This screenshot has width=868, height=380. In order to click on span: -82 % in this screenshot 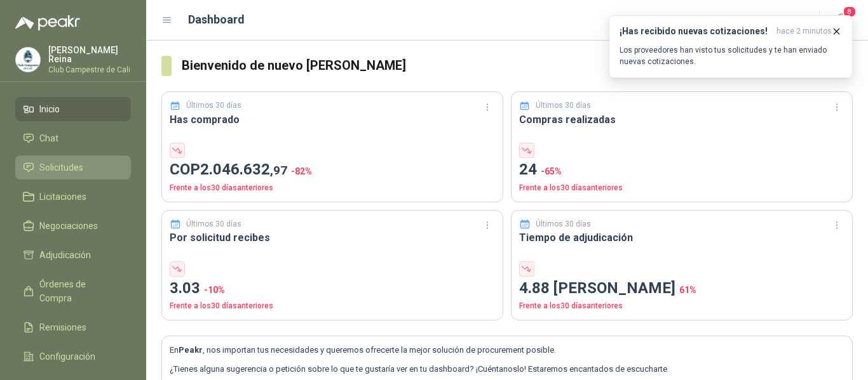, I will do `click(301, 172)`.